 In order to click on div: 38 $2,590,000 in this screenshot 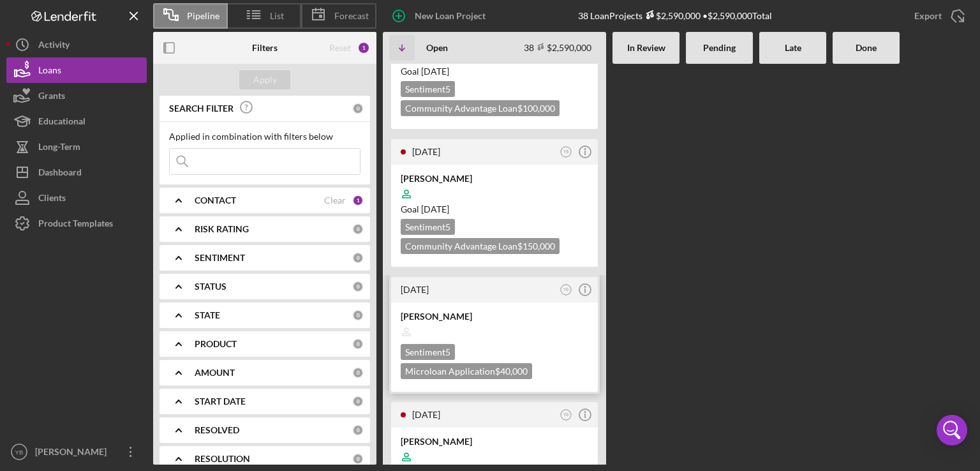, I will do `click(557, 47)`.